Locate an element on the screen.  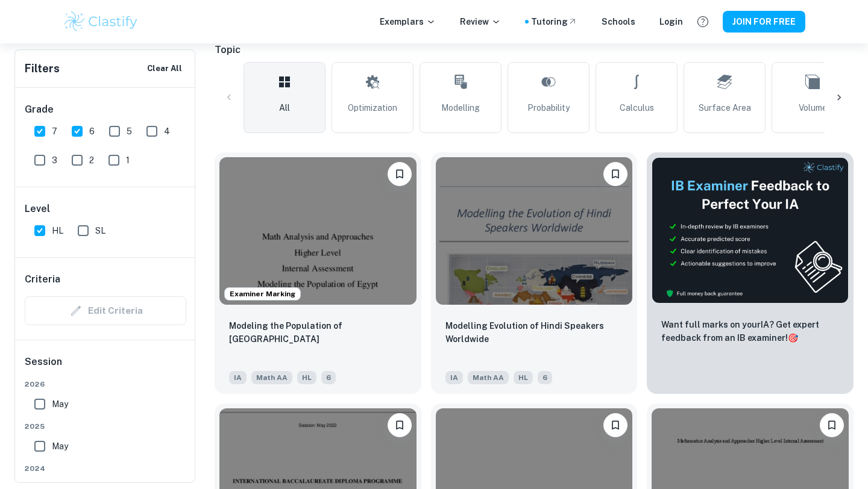
a: Schools is located at coordinates (619, 22).